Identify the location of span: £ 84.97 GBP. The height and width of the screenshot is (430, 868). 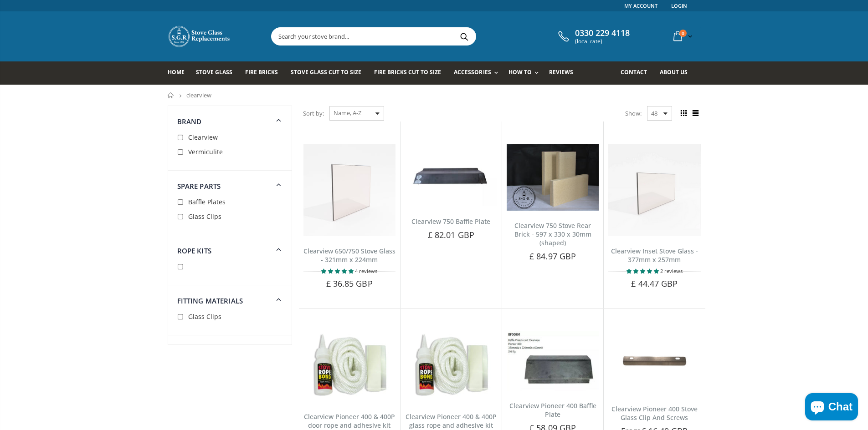
(553, 256).